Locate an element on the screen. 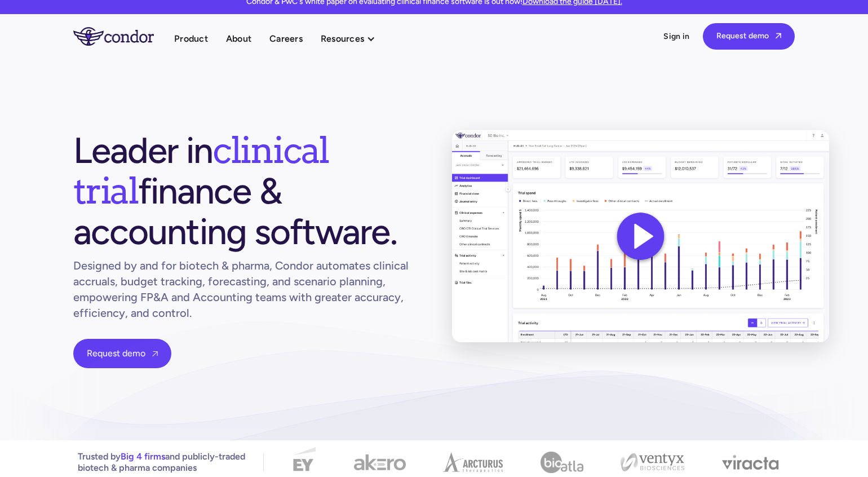 Image resolution: width=868 pixels, height=477 pixels. p: Trusted by and publicly-traded biotech & pharma companies is located at coordinates (161, 462).